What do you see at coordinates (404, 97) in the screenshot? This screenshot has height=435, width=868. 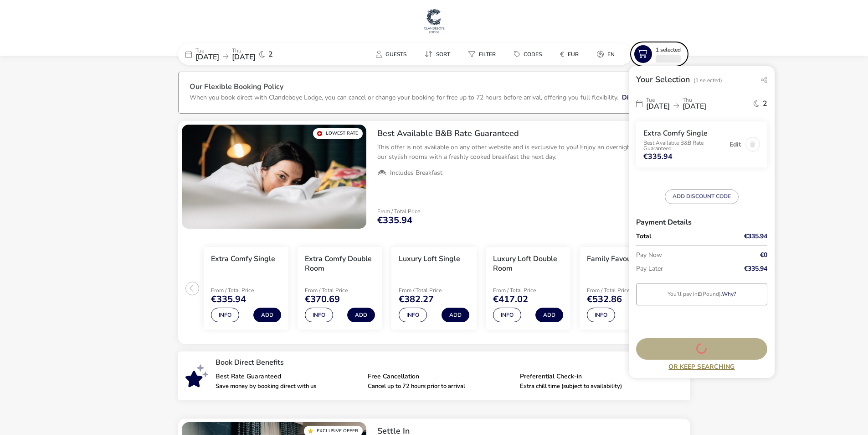 I see `p: When you book direct with Clandeboye Lodge, you can cancel or change your booking for free up to ...` at bounding box center [404, 97].